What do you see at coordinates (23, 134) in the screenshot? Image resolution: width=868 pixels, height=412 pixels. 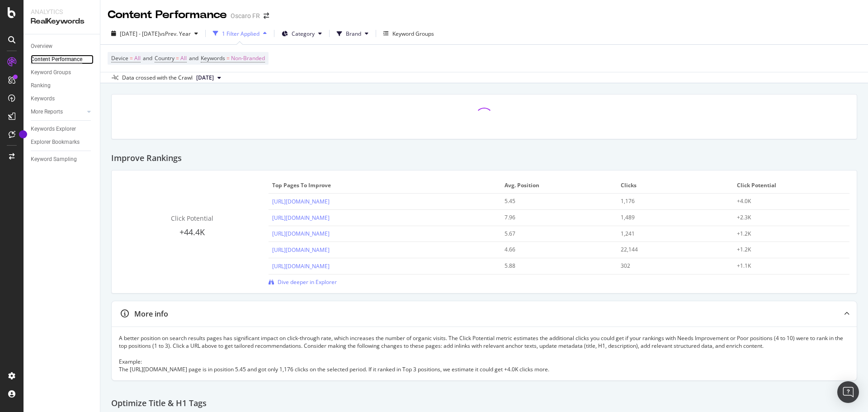 I see `div: Tooltip anchor` at bounding box center [23, 134].